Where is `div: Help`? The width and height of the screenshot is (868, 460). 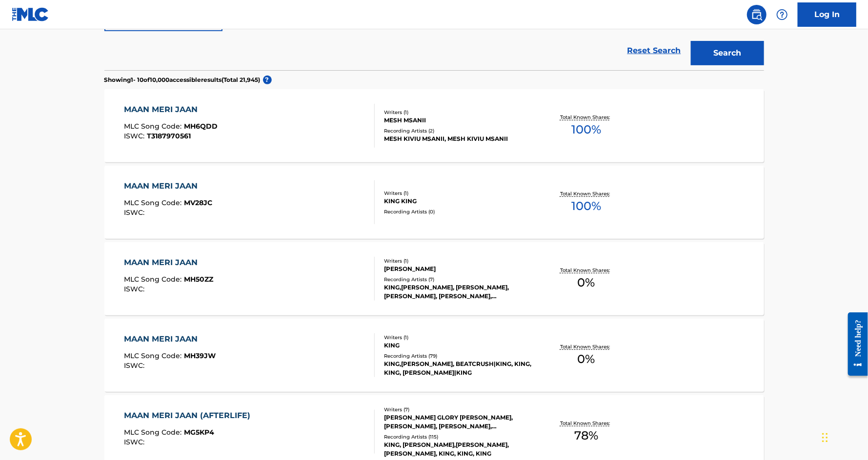
div: Help is located at coordinates (782, 14).